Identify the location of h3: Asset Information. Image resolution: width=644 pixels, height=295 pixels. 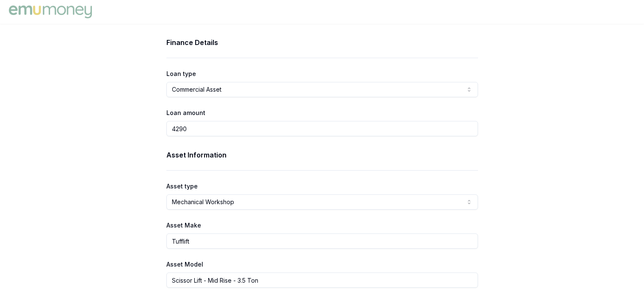
(322, 155).